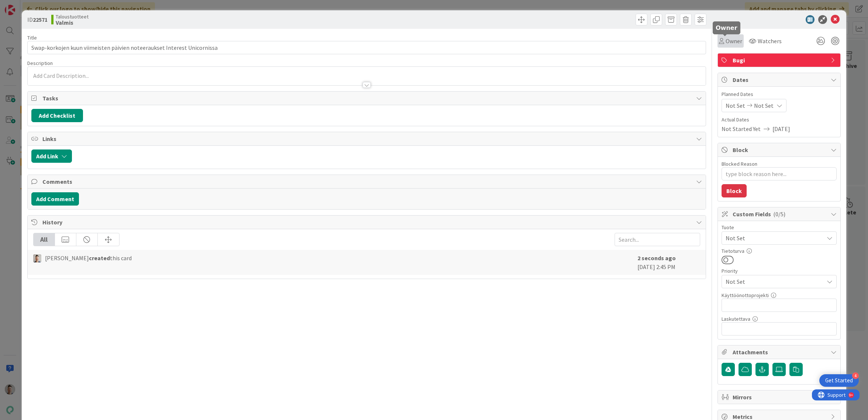  What do you see at coordinates (736, 319) in the screenshot?
I see `label: Laskutettava` at bounding box center [736, 319].